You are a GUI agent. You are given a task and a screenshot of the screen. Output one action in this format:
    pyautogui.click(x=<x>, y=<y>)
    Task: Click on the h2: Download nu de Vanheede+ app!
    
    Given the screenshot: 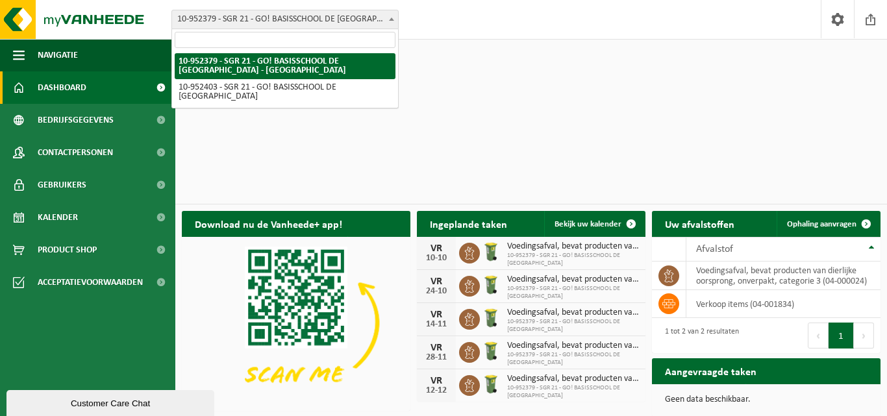 What is the action you would take?
    pyautogui.click(x=268, y=223)
    